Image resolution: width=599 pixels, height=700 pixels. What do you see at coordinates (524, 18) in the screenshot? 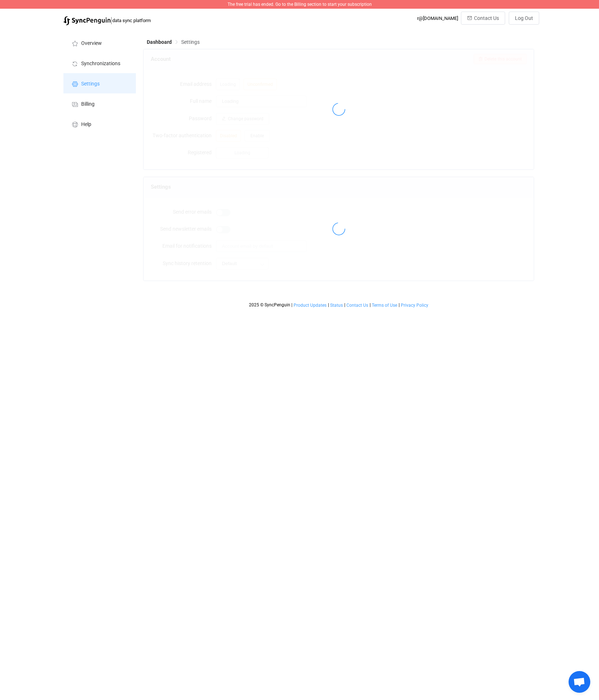
I see `button: Log Out` at bounding box center [524, 18].